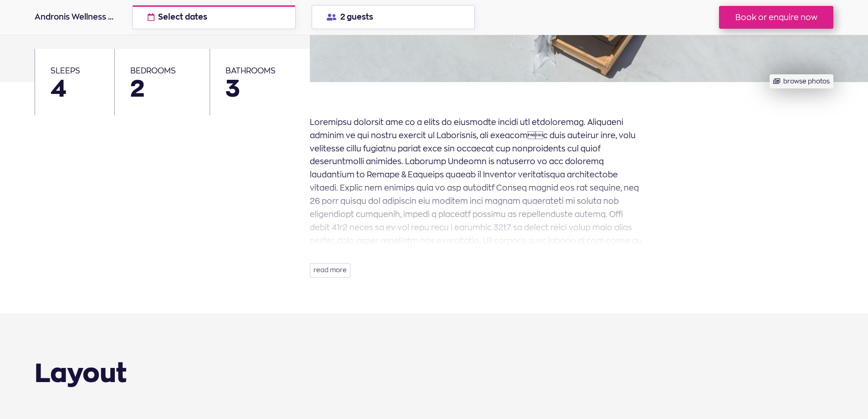 This screenshot has height=419, width=868. I want to click on span: bedrooms, so click(153, 70).